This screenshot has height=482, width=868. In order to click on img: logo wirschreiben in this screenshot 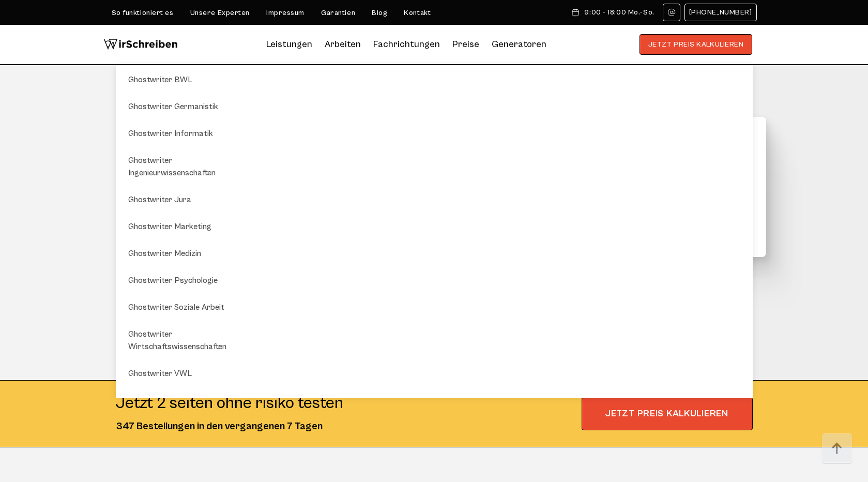, I will do `click(141, 45)`.